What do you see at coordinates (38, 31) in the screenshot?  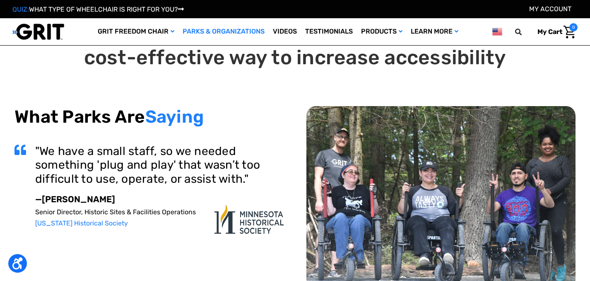 I see `img: GRIT All-Terrain Wheelchair and Mobility Equipment` at bounding box center [38, 31].